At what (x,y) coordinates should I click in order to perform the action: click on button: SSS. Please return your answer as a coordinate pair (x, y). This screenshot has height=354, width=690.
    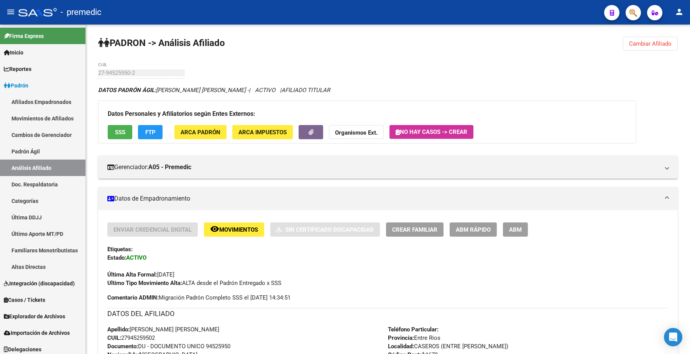
    Looking at the image, I should click on (120, 132).